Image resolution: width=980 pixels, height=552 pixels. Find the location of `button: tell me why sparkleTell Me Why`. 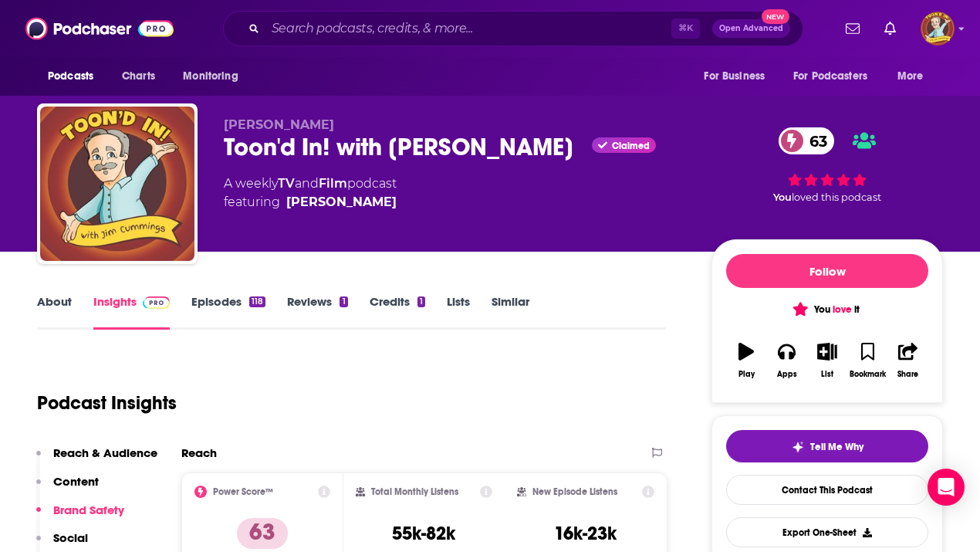

button: tell me why sparkleTell Me Why is located at coordinates (827, 446).